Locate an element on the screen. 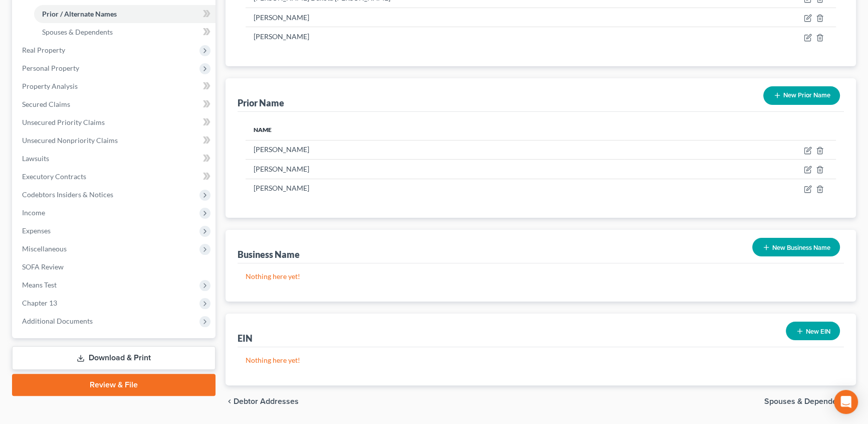 Image resolution: width=868 pixels, height=424 pixels. a: Unsecured Priority Claims is located at coordinates (115, 122).